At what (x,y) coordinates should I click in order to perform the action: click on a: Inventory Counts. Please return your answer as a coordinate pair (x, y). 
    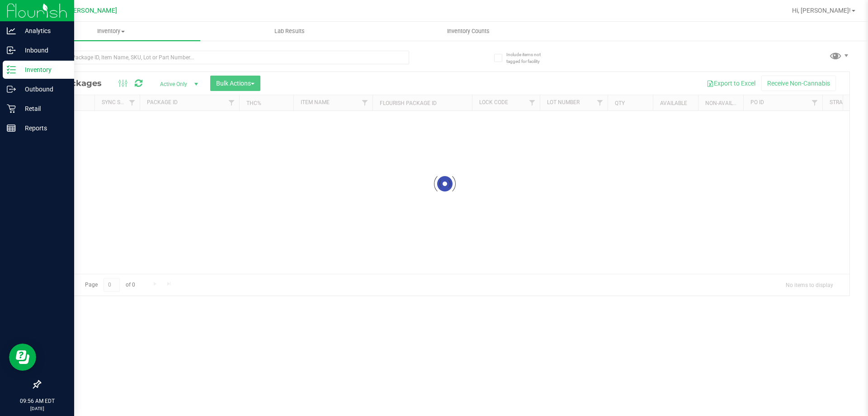
    Looking at the image, I should click on (468, 31).